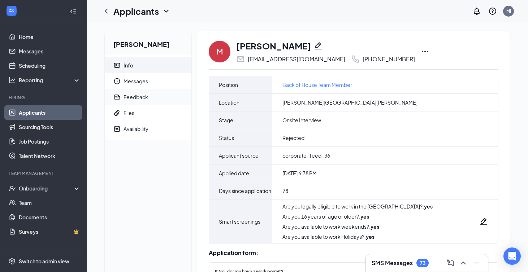 The width and height of the screenshot is (528, 272). Describe the element at coordinates (357, 237) in the screenshot. I see `div: Are you available to work Holidays? :` at that location.